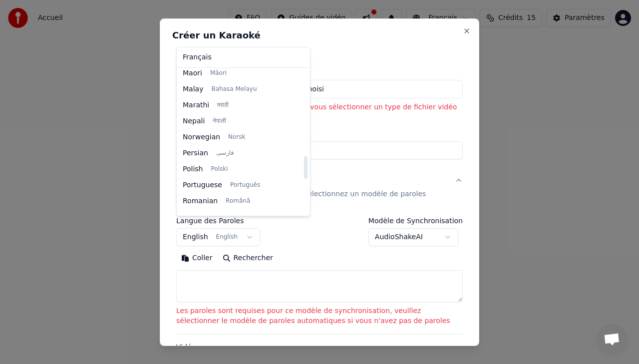  Describe the element at coordinates (196, 217) in the screenshot. I see `span: Russian` at that location.